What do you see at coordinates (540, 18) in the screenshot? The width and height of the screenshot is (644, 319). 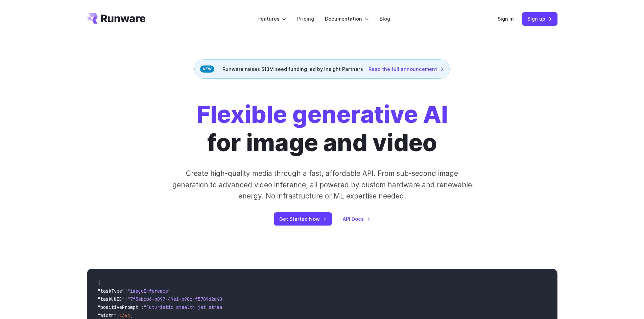 I see `a: Sign up` at bounding box center [540, 18].